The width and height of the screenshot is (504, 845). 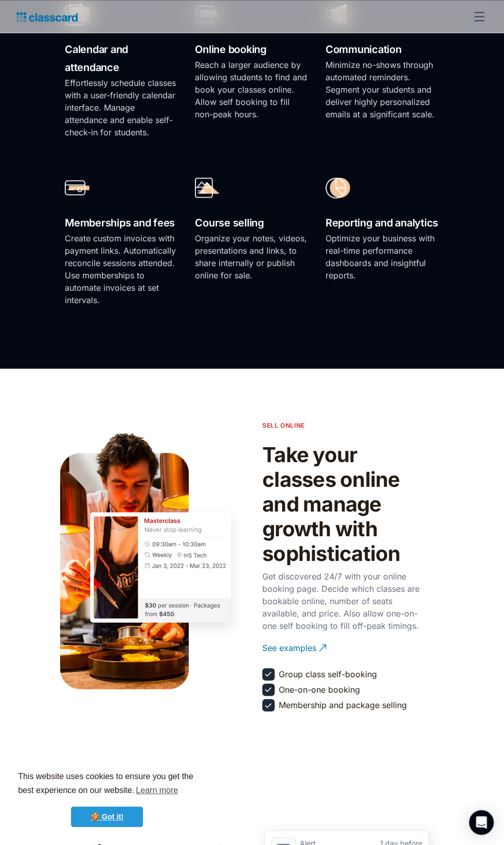 What do you see at coordinates (121, 59) in the screenshot?
I see `h2: Calendar and attendance` at bounding box center [121, 59].